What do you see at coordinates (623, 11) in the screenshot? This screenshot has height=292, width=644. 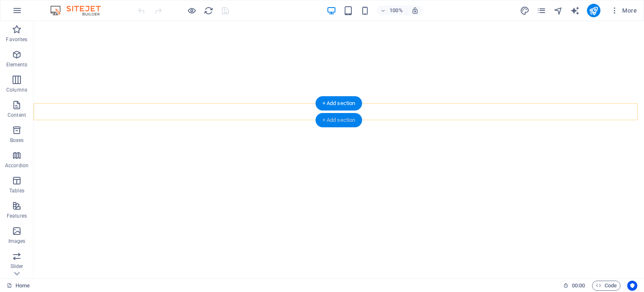 I see `span: More` at bounding box center [623, 11].